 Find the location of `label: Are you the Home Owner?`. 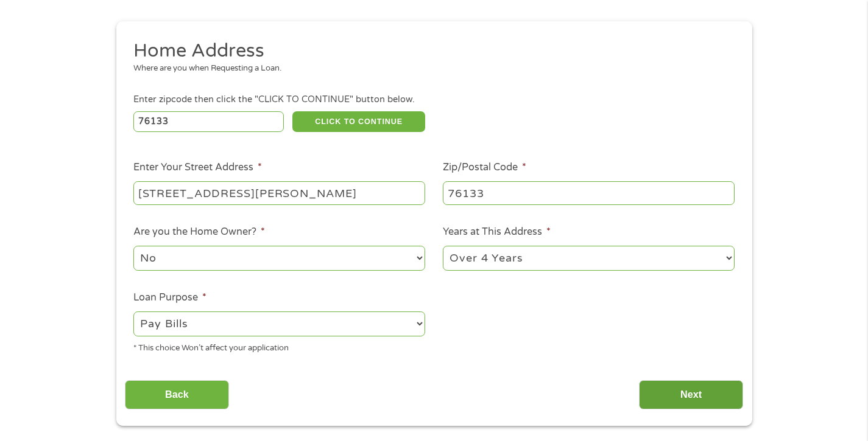

label: Are you the Home Owner? is located at coordinates (199, 232).